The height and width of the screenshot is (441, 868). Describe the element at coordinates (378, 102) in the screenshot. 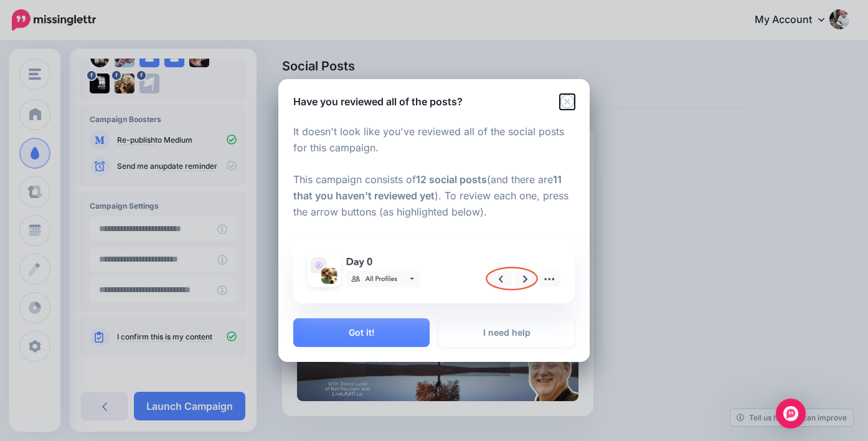

I see `h5: Have you reviewed all of the posts?` at that location.